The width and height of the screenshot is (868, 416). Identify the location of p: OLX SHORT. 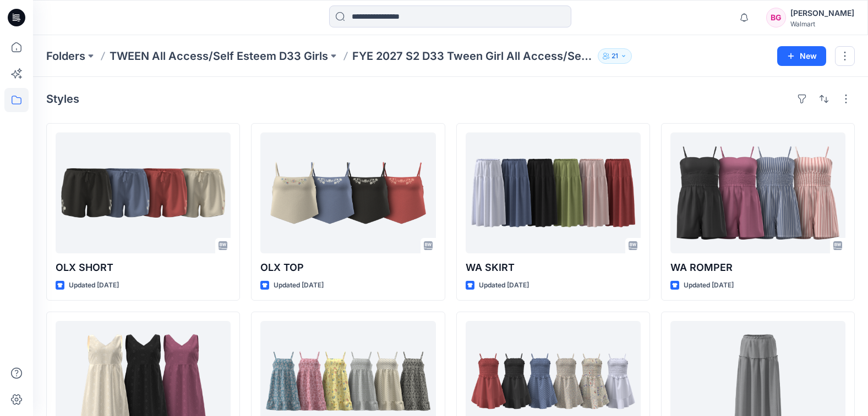
(143, 268).